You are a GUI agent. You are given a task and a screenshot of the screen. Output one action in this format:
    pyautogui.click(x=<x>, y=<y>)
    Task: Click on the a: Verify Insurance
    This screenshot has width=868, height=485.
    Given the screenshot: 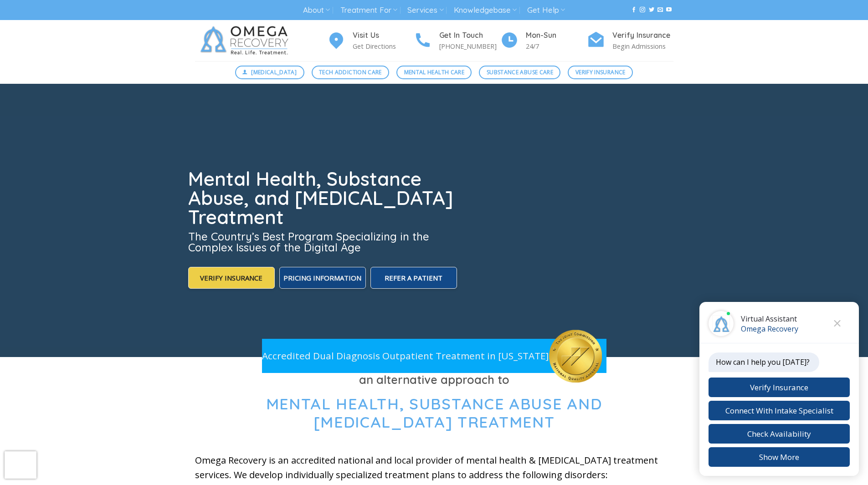 What is the action you would take?
    pyautogui.click(x=600, y=73)
    